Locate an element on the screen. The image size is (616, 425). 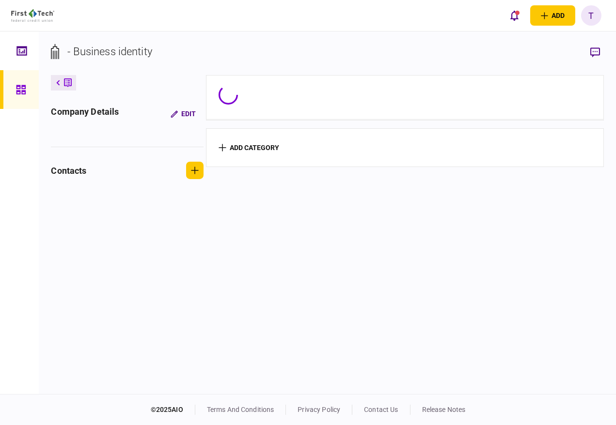
div: © 2025 AIO is located at coordinates (173, 410).